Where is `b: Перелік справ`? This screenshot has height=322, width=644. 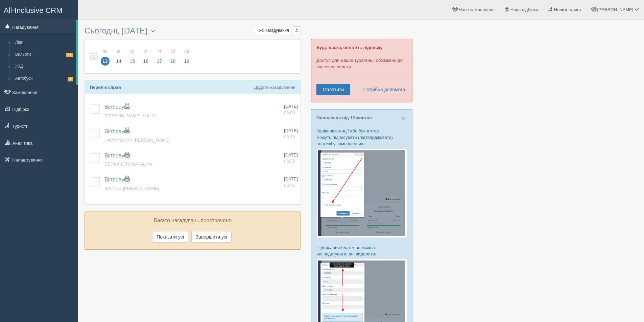
b: Перелік справ is located at coordinates (106, 87).